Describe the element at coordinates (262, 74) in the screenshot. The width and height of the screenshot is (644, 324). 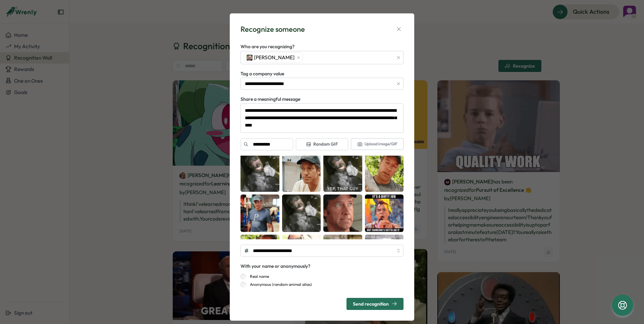
I see `label: Tag a company value` at that location.